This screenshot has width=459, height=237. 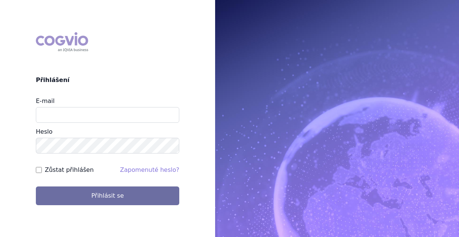 I want to click on button: Přihlásit se, so click(x=108, y=195).